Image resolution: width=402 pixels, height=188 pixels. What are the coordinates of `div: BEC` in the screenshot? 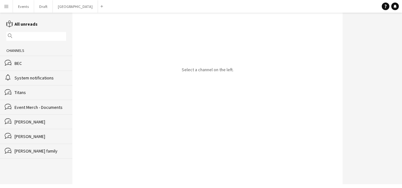 It's located at (40, 63).